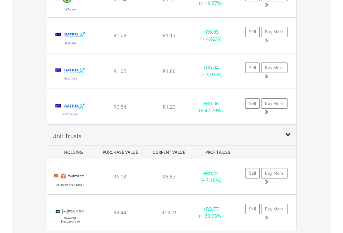 The width and height of the screenshot is (343, 233). Describe the element at coordinates (120, 71) in the screenshot. I see `span: R1.02` at that location.